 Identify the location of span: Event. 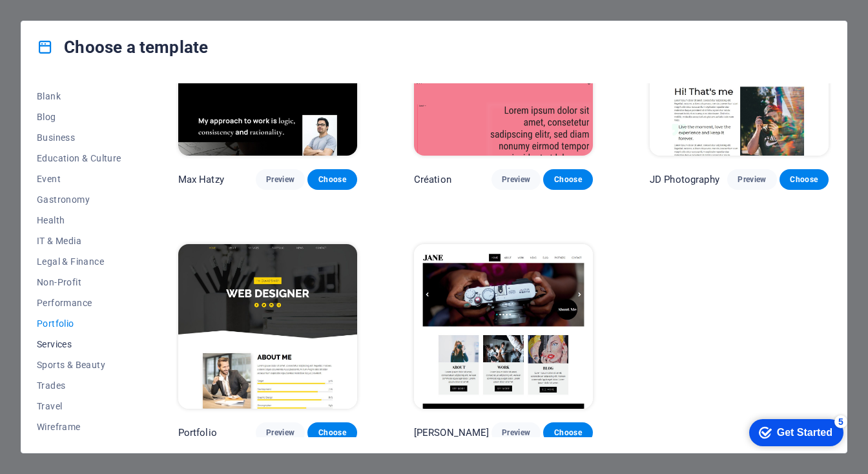
(79, 178).